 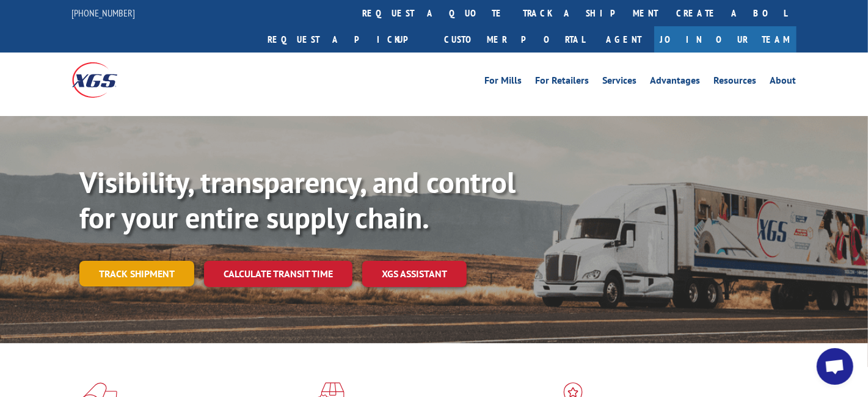 I want to click on div: Open chat, so click(x=835, y=366).